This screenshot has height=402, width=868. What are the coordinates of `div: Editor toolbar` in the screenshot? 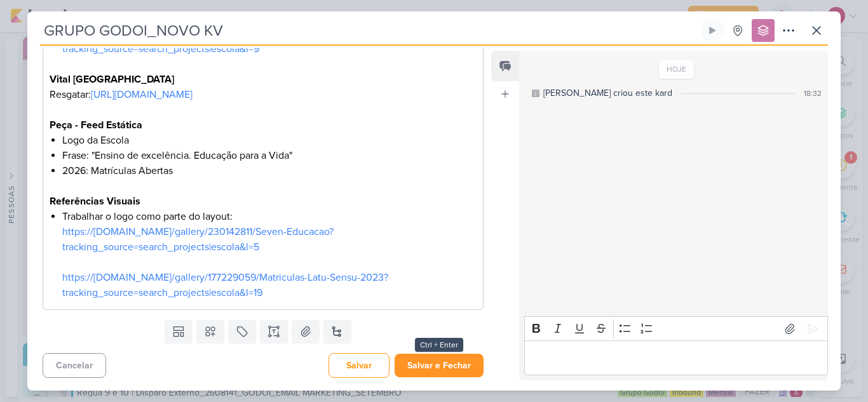 It's located at (676, 329).